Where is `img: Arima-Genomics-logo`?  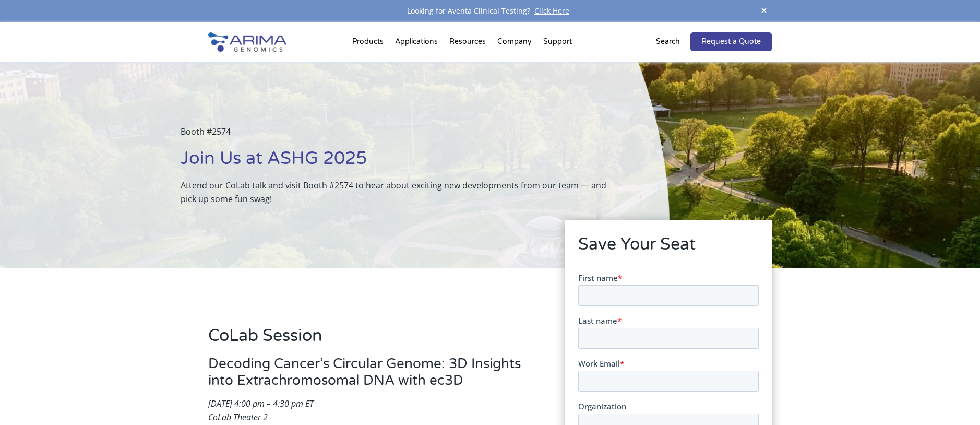
img: Arima-Genomics-logo is located at coordinates (247, 42).